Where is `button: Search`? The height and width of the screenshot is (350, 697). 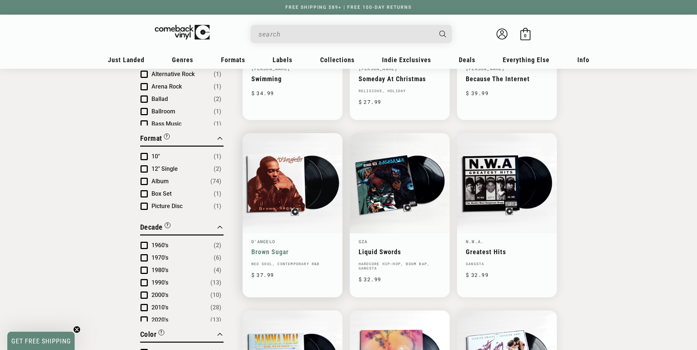
button: Search is located at coordinates (442, 34).